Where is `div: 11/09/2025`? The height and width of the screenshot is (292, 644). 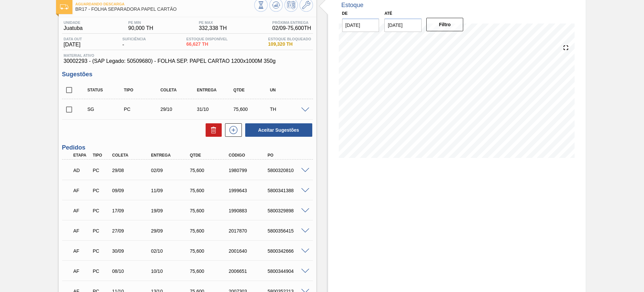
div: 11/09/2025 is located at coordinates (171, 190).